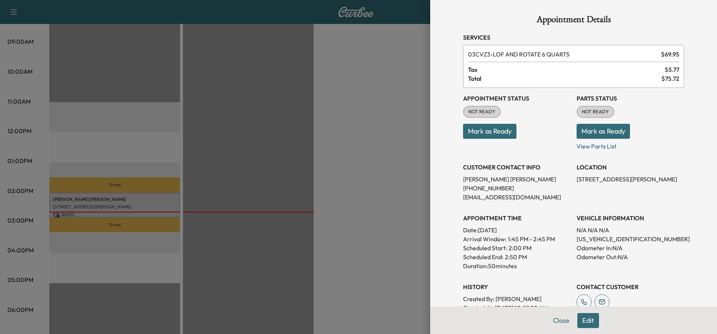 This screenshot has height=334, width=717. Describe the element at coordinates (574, 21) in the screenshot. I see `h1: Appointment Details` at that location.